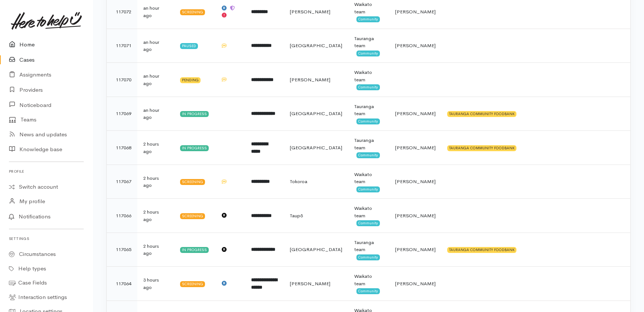 Image resolution: width=644 pixels, height=312 pixels. What do you see at coordinates (297, 216) in the screenshot?
I see `span: Taupō` at bounding box center [297, 216].